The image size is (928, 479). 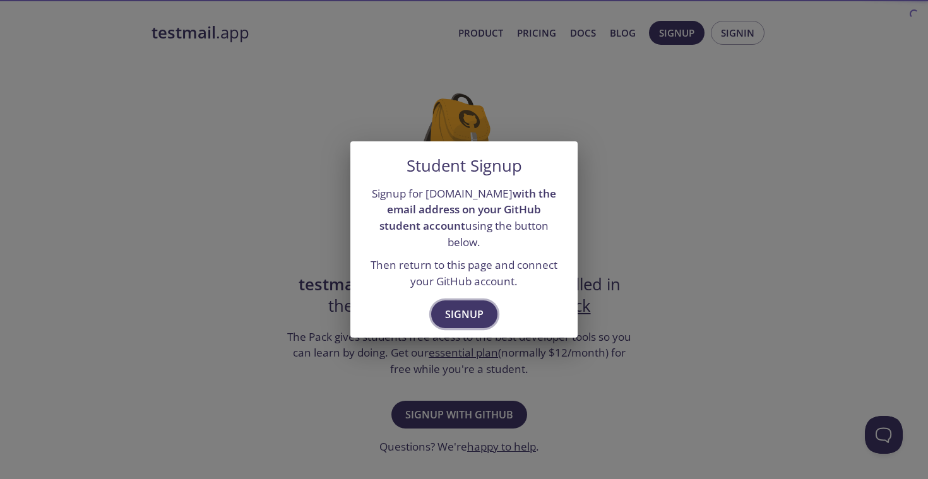 I want to click on strong: with the email address on your GitHub student account, so click(x=468, y=210).